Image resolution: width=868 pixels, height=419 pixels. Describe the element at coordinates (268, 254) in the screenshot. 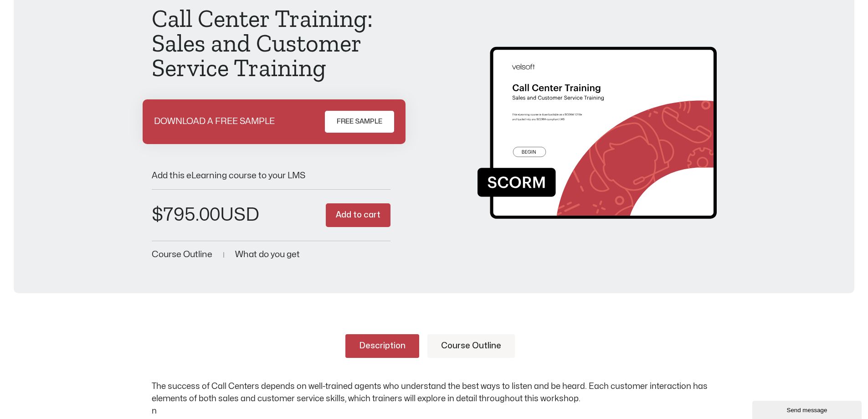

I see `span: What do you get` at that location.